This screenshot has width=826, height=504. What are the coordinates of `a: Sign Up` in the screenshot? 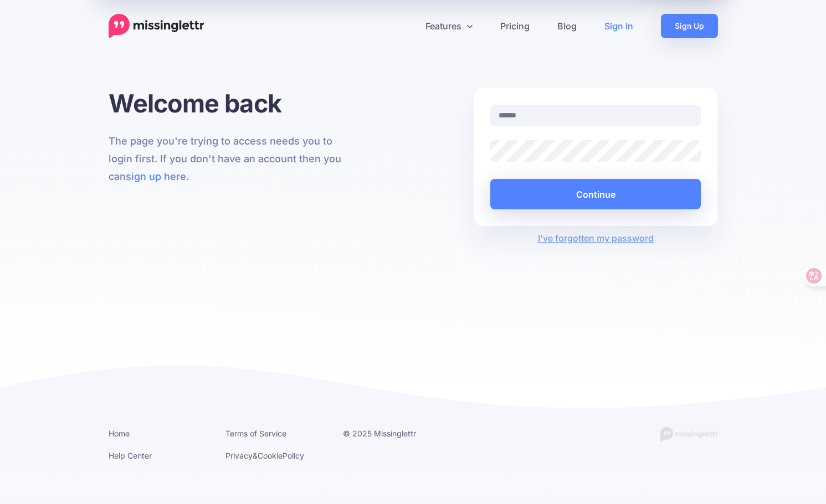 It's located at (689, 26).